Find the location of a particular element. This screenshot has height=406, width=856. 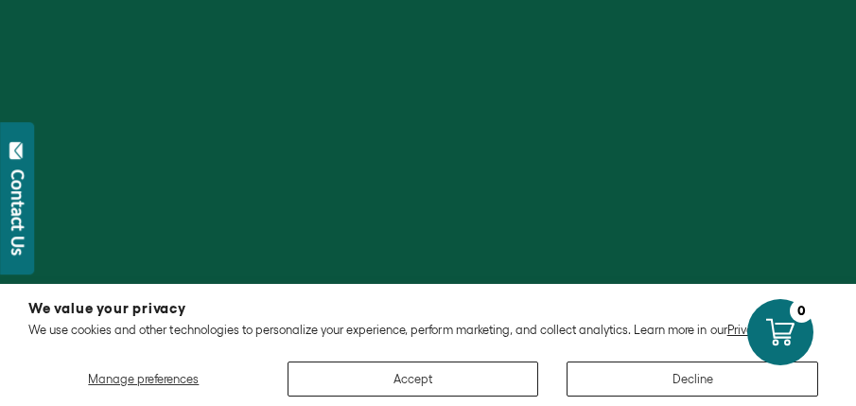

span: Manage preferences is located at coordinates (143, 378).